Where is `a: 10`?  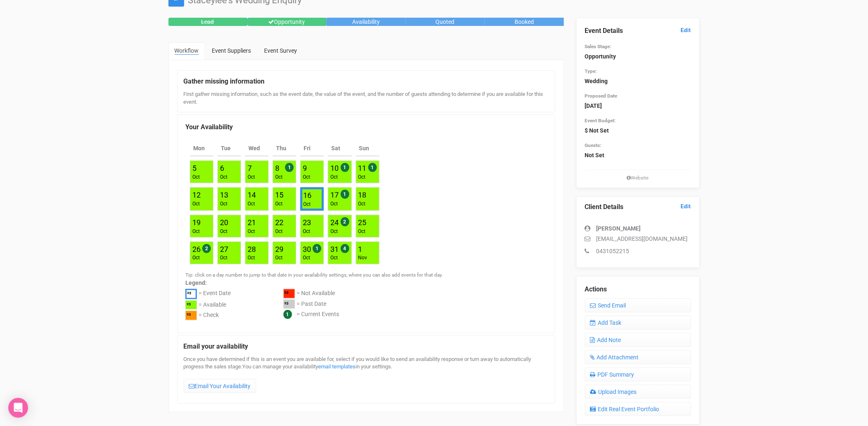 a: 10 is located at coordinates (334, 168).